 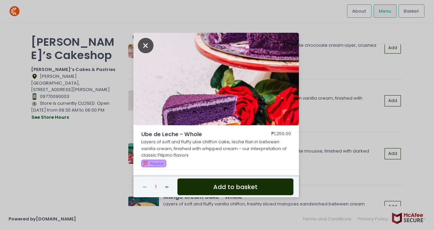 I want to click on p: Layers of soft and fluffy ube chiffon cake, leche flan in between vanilla cream, finished with wh..., so click(x=216, y=148).